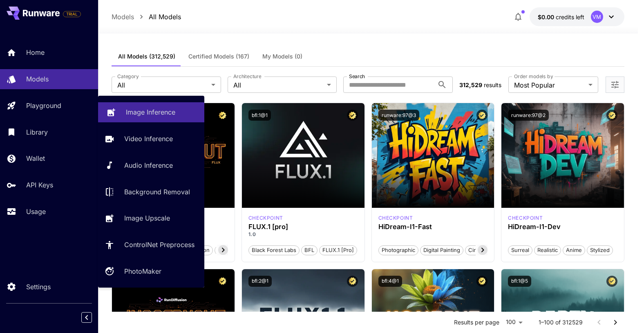 The width and height of the screenshot is (644, 333). What do you see at coordinates (577, 17) in the screenshot?
I see `button: $0.00` at bounding box center [577, 17].